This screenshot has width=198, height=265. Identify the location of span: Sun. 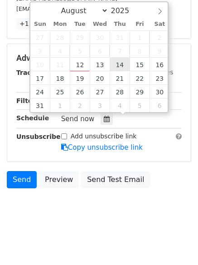
(40, 24).